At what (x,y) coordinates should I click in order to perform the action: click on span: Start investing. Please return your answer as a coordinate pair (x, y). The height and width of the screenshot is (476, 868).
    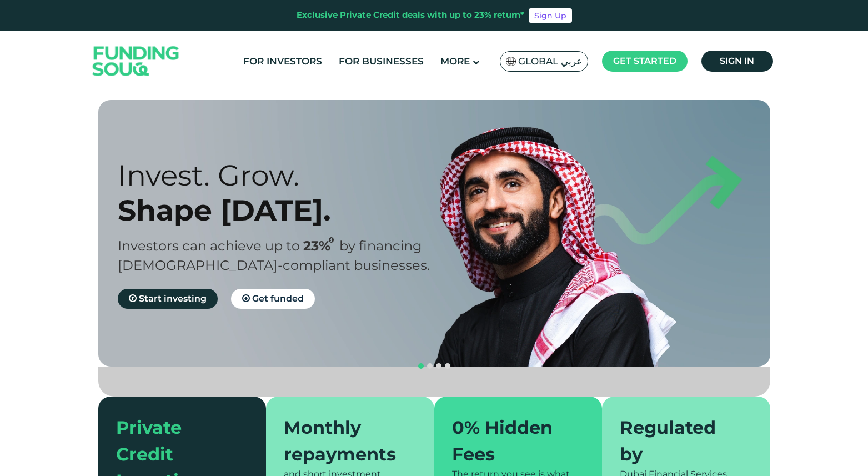
    Looking at the image, I should click on (173, 298).